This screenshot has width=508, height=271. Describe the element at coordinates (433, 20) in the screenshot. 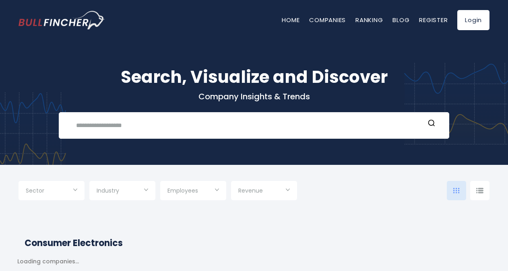

I see `a: Register` at that location.